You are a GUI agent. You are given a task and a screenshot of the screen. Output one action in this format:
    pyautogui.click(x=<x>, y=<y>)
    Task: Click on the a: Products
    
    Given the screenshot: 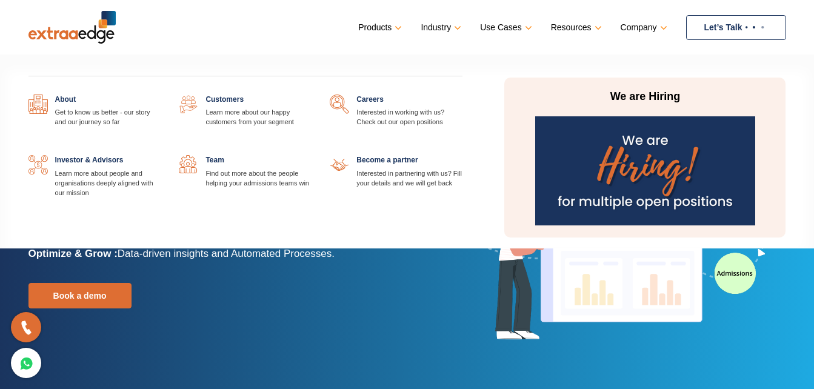 What is the action you would take?
    pyautogui.click(x=379, y=27)
    